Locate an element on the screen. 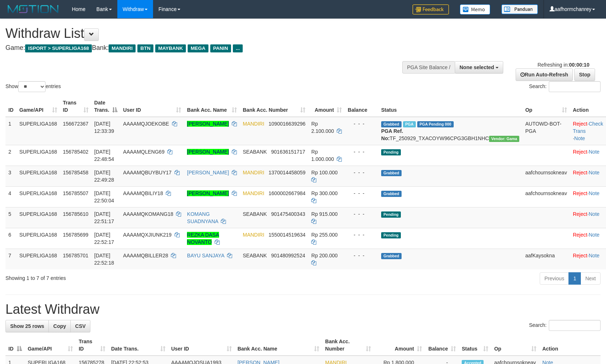 This screenshot has height=364, width=606. a: Check Trans is located at coordinates (588, 128).